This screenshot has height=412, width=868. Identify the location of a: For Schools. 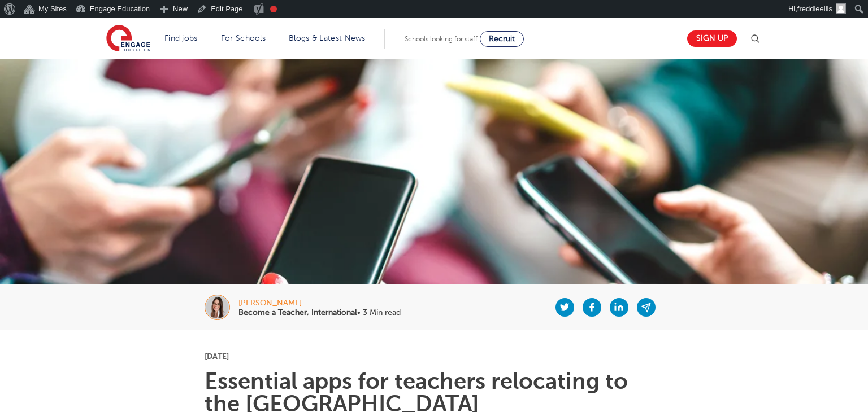
(243, 38).